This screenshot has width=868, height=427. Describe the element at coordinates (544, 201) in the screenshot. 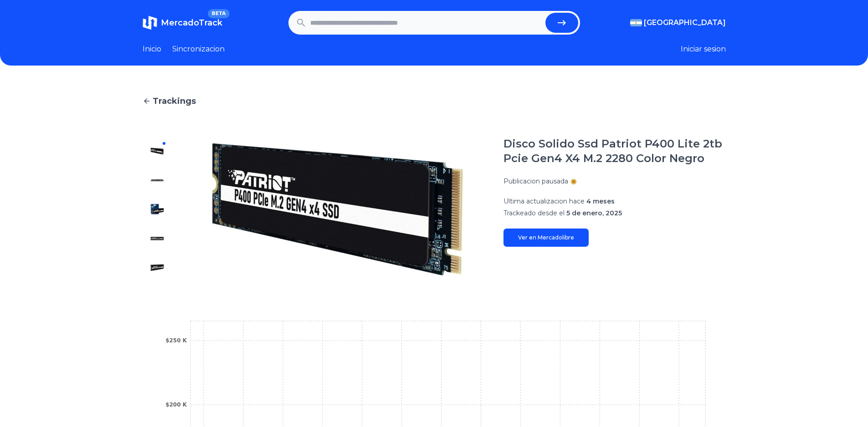

I see `span: Ultima actualizacion hace` at that location.